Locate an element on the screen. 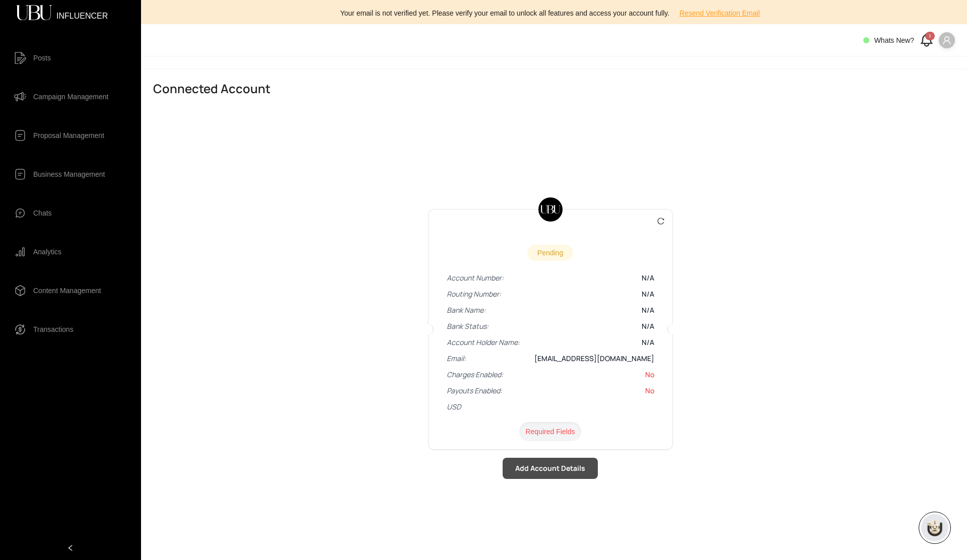 This screenshot has width=967, height=560. p: Payouts Enabled: is located at coordinates (475, 391).